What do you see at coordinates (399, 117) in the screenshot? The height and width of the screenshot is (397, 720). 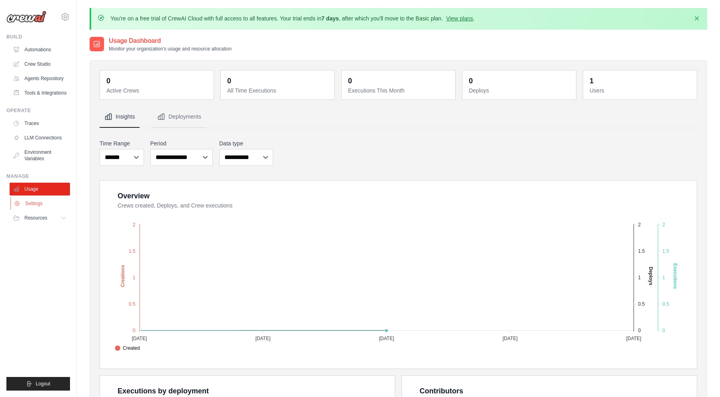 I see `nav: Tabs` at bounding box center [399, 117].